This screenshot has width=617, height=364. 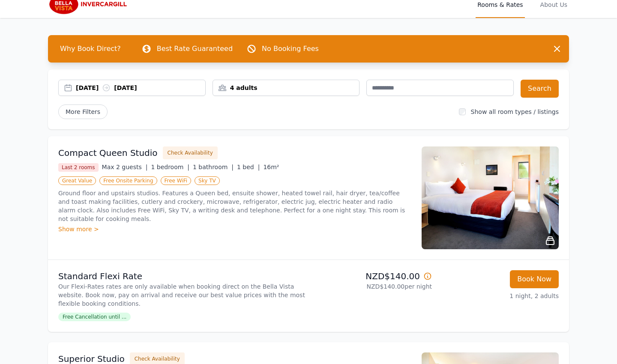 What do you see at coordinates (170, 167) in the screenshot?
I see `span: 1 bedroom |` at bounding box center [170, 167].